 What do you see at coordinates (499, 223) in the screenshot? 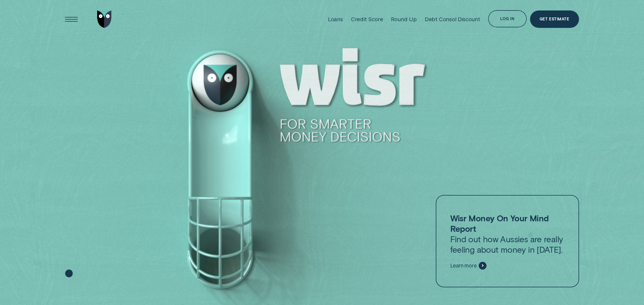
I see `strong: Wisr Money On Your Mind Report` at bounding box center [499, 223].